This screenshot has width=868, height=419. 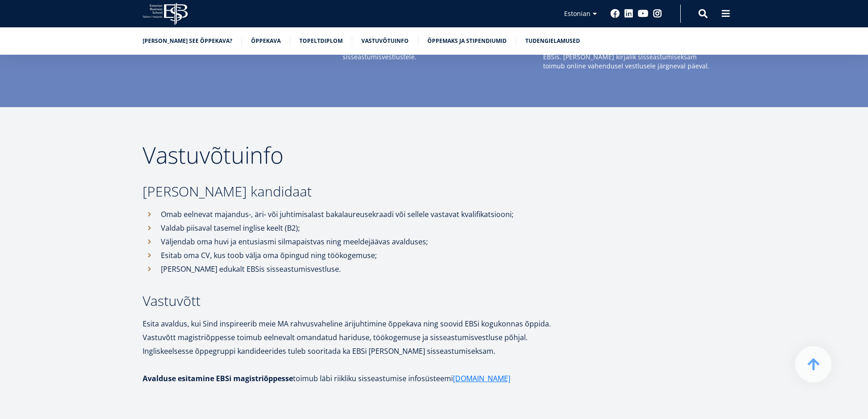 What do you see at coordinates (359, 301) in the screenshot?
I see `h3: Vastuvõtt` at bounding box center [359, 301].